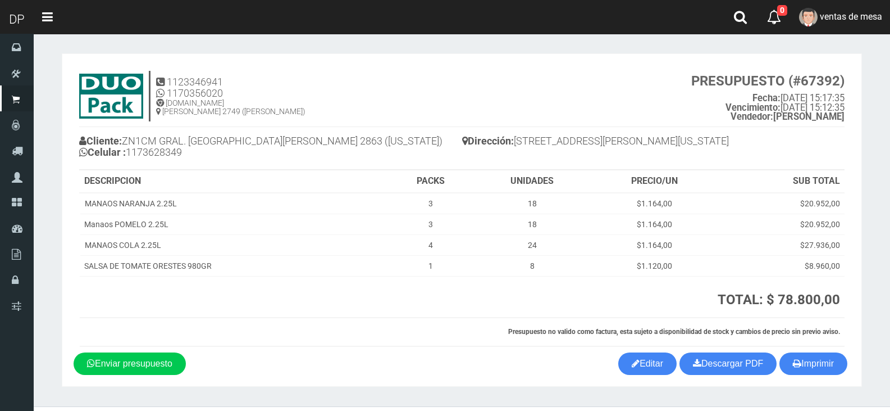 The image size is (890, 411). I want to click on strong: Fecha:, so click(767, 98).